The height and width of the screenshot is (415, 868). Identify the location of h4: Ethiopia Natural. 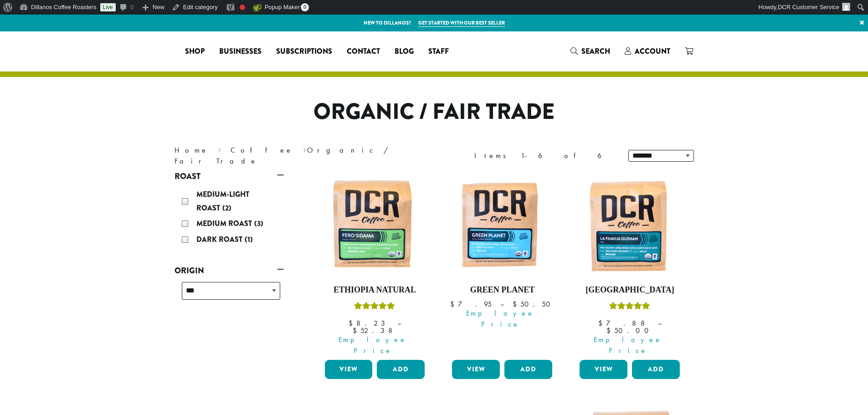
(375, 290).